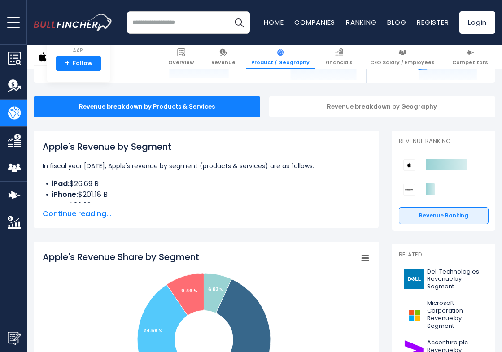 The height and width of the screenshot is (352, 502). What do you see at coordinates (455, 315) in the screenshot?
I see `span: Microsoft Corporation Revenue by Segment` at bounding box center [455, 315].